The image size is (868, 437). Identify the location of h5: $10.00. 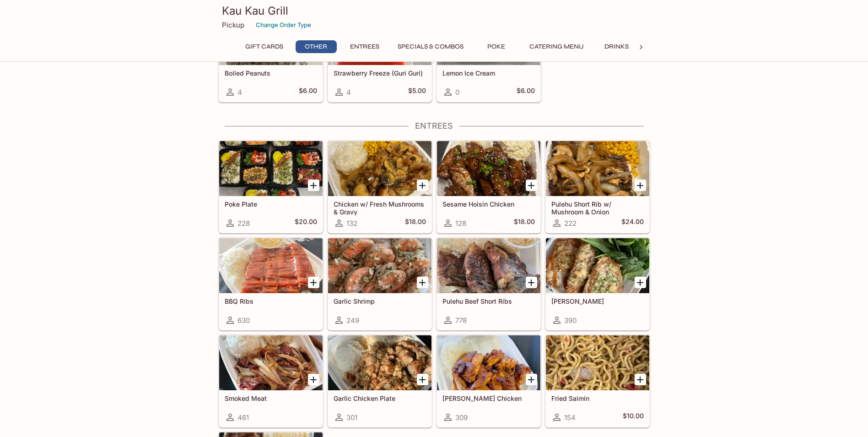
(634, 417).